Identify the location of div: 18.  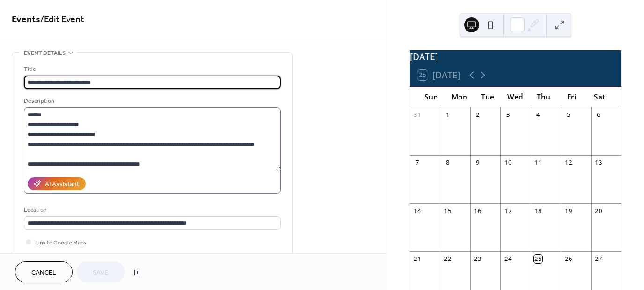
(538, 210).